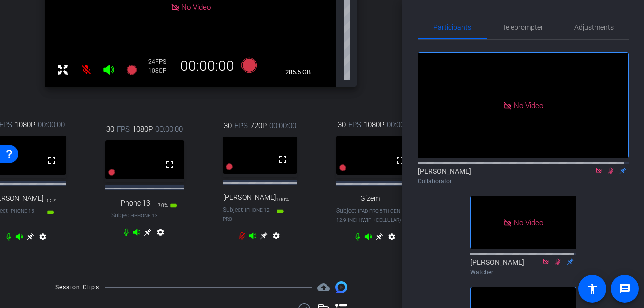 This screenshot has height=308, width=644. I want to click on div: Collaborator, so click(523, 181).